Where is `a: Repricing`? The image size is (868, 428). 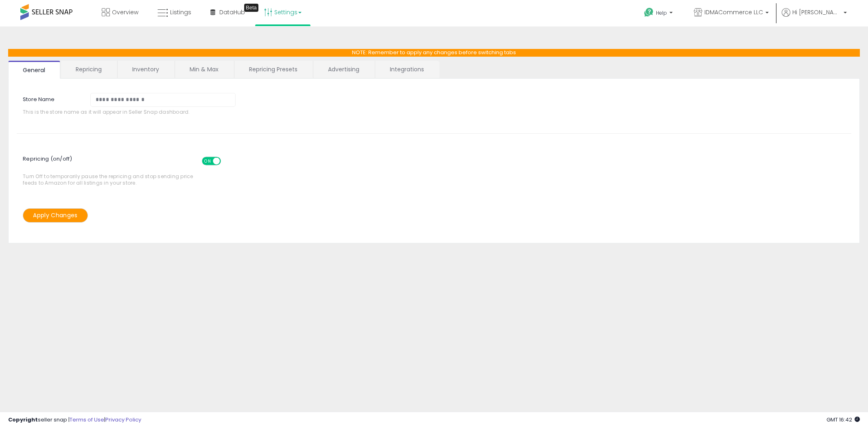
a: Repricing is located at coordinates (89, 69).